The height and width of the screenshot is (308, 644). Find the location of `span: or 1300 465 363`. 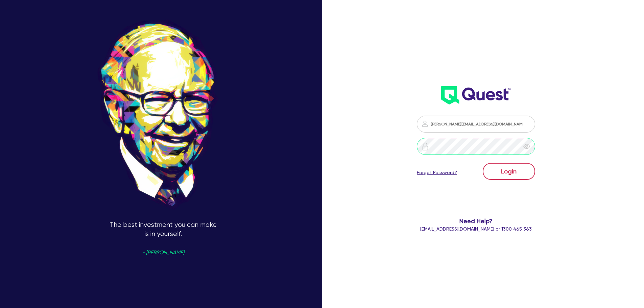

span: or 1300 465 363 is located at coordinates (476, 229).